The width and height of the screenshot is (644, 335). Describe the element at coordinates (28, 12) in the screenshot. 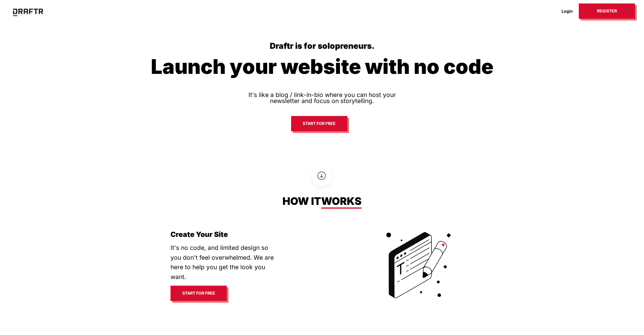

I see `img: draftr_logo_fc.svg` at that location.